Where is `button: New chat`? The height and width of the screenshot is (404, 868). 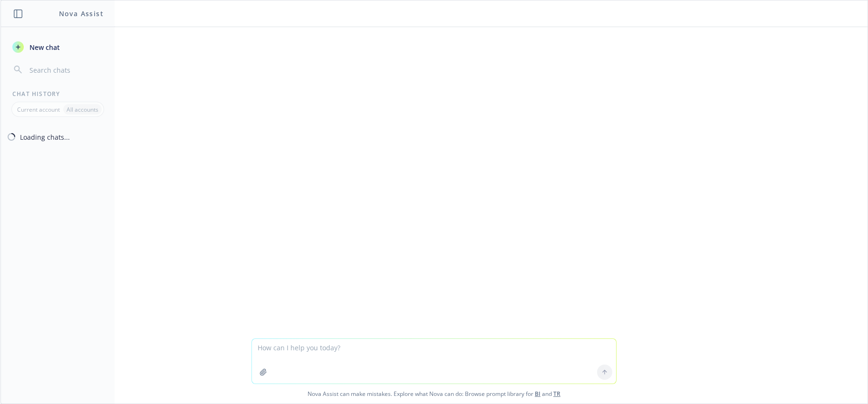 button: New chat is located at coordinates (57, 47).